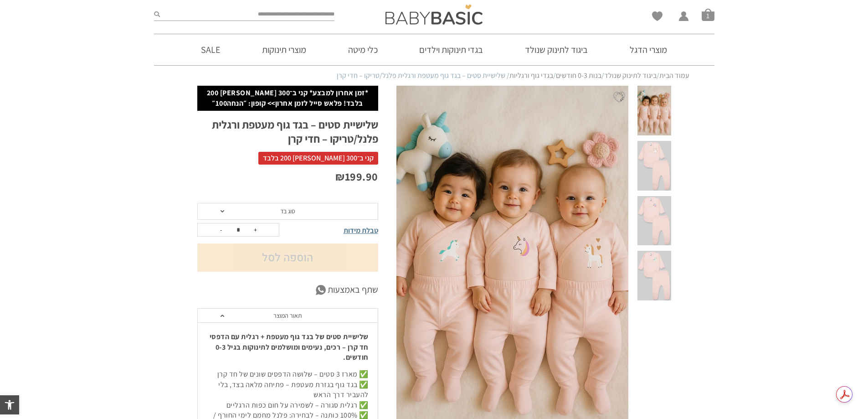  What do you see at coordinates (353, 290) in the screenshot?
I see `span: שתף באמצעות` at bounding box center [353, 290].